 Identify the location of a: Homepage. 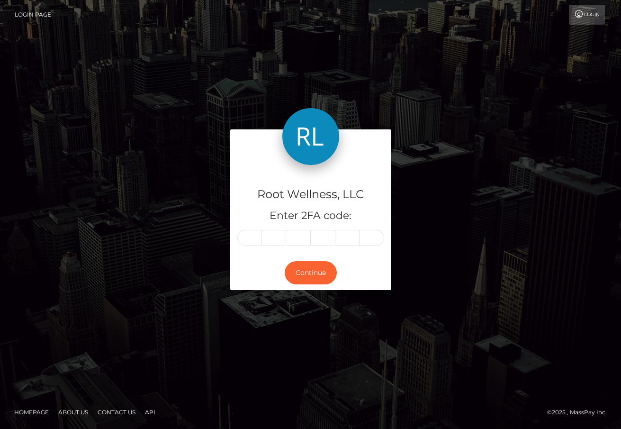
(31, 412).